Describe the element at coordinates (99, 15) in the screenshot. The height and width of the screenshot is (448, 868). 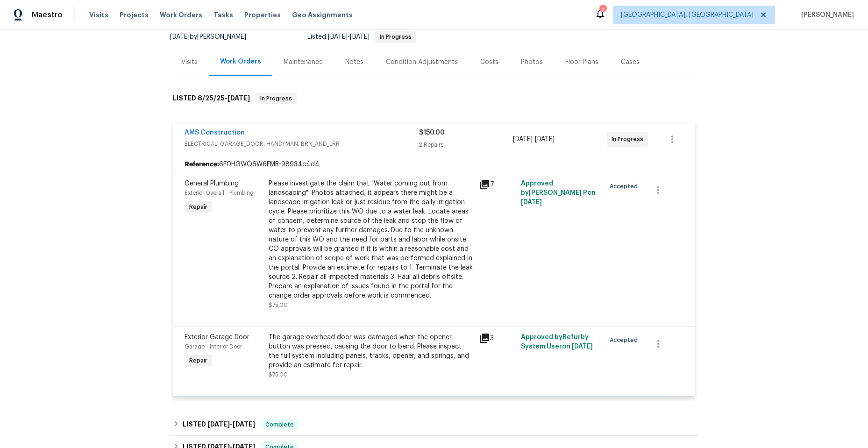
I see `span: Visits` at that location.